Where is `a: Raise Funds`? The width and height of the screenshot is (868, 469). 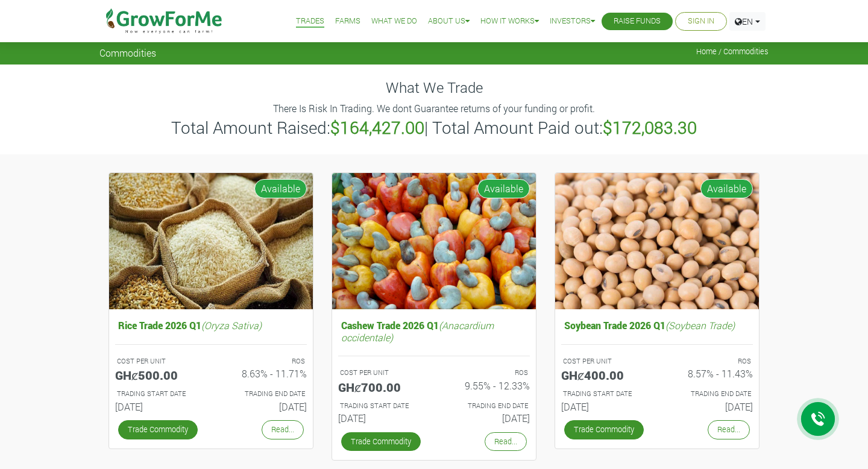
a: Raise Funds is located at coordinates (637, 21).